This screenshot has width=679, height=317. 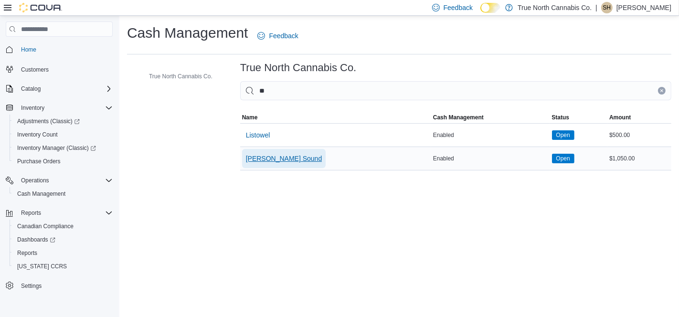 I want to click on span: Amount, so click(x=620, y=118).